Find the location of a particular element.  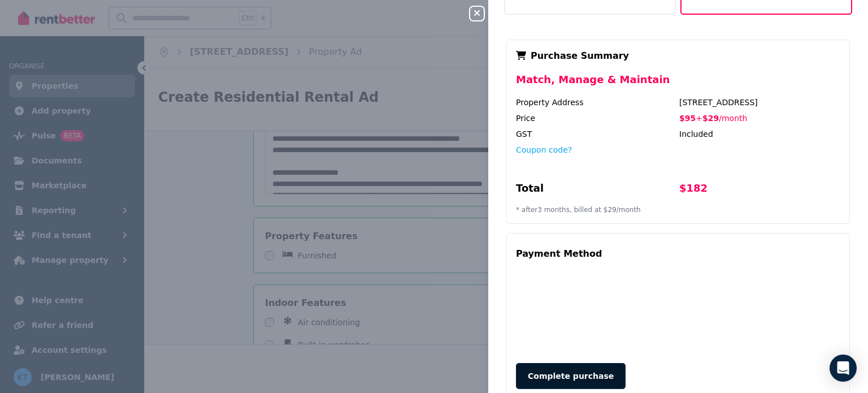

div: Total is located at coordinates (596, 190).